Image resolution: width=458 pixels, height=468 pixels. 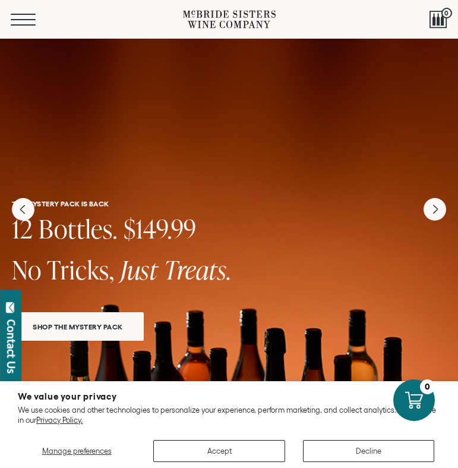 I want to click on span: Manage preferences, so click(x=77, y=450).